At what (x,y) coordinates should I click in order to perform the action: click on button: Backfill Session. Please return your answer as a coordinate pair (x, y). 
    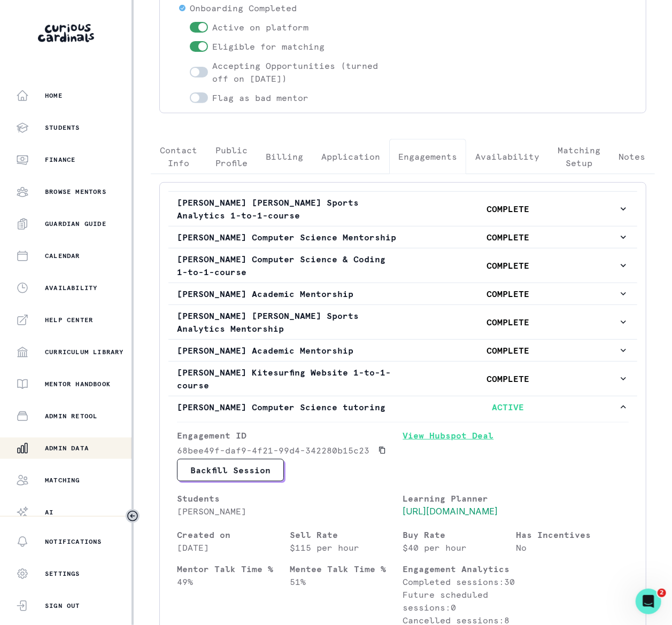
    Looking at the image, I should click on (230, 470).